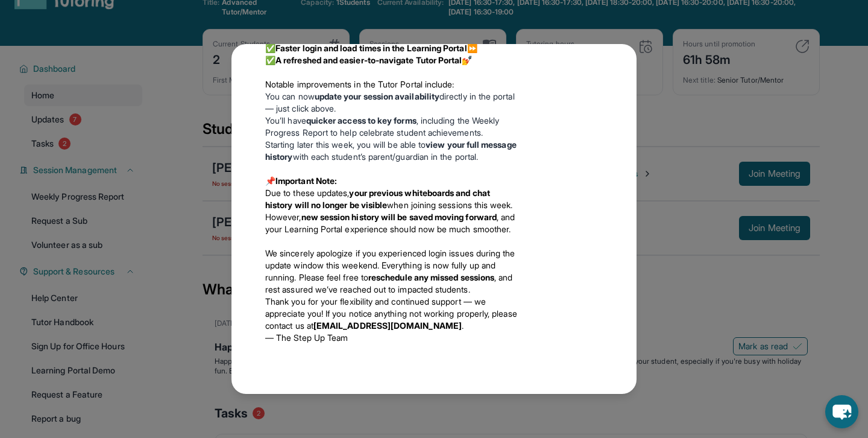 The width and height of the screenshot is (868, 438). Describe the element at coordinates (386, 156) in the screenshot. I see `span: with each student’s parent/guardian in the portal.` at that location.